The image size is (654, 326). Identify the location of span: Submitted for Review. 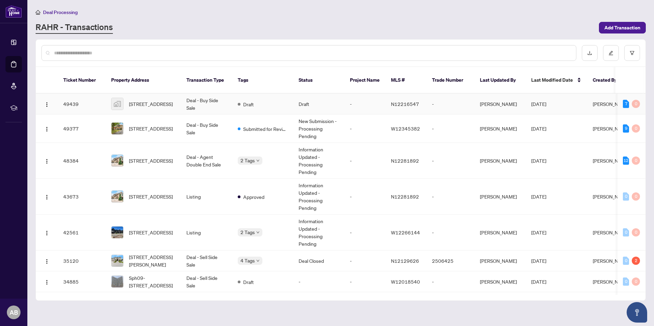
(265, 129).